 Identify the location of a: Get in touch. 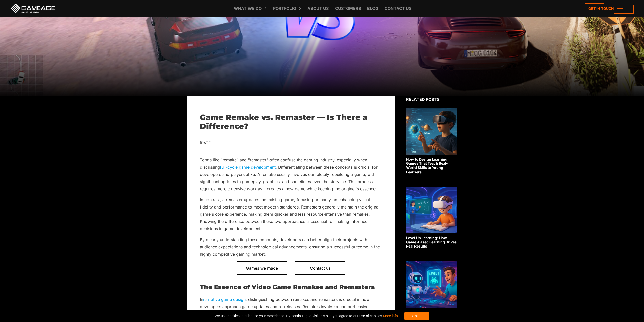
(609, 8).